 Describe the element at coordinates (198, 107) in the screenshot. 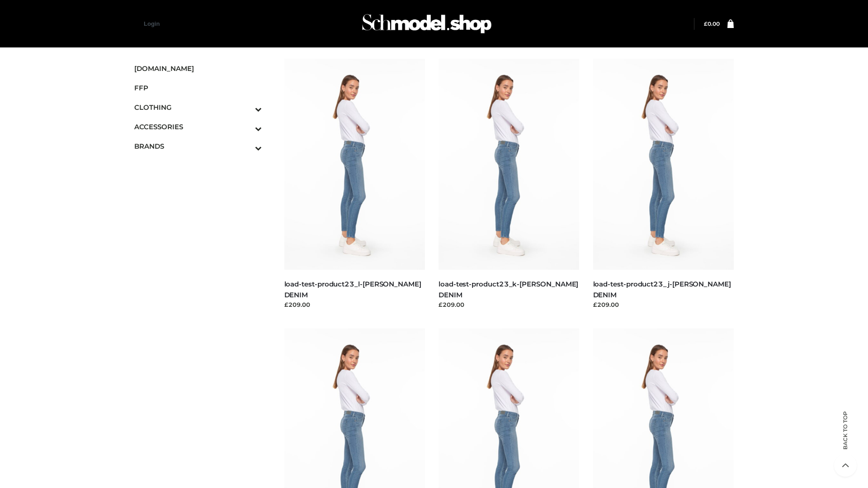

I see `span: CLOTHING` at that location.